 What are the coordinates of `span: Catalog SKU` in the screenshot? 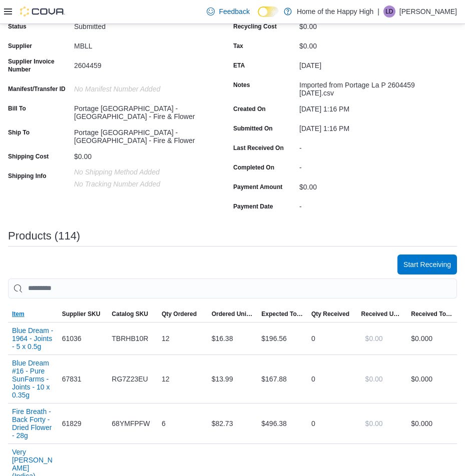 It's located at (130, 314).